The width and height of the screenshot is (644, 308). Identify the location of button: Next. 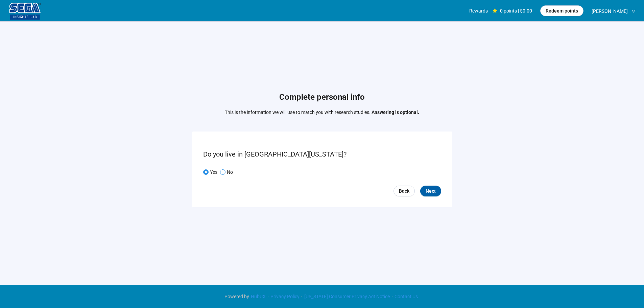
(431, 191).